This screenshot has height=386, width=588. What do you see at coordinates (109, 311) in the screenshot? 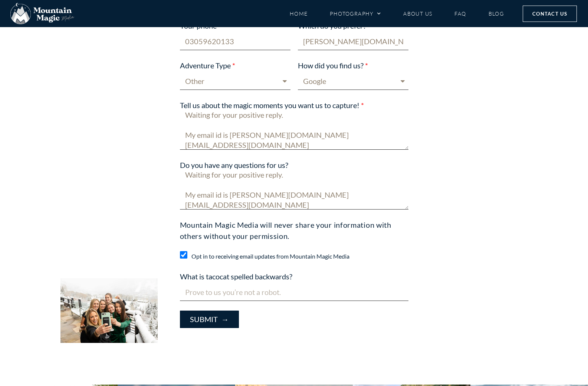
I see `img: holding phone selfie group of women showing off engagement ring surprise proposal Aspen snowy win...` at bounding box center [109, 311].